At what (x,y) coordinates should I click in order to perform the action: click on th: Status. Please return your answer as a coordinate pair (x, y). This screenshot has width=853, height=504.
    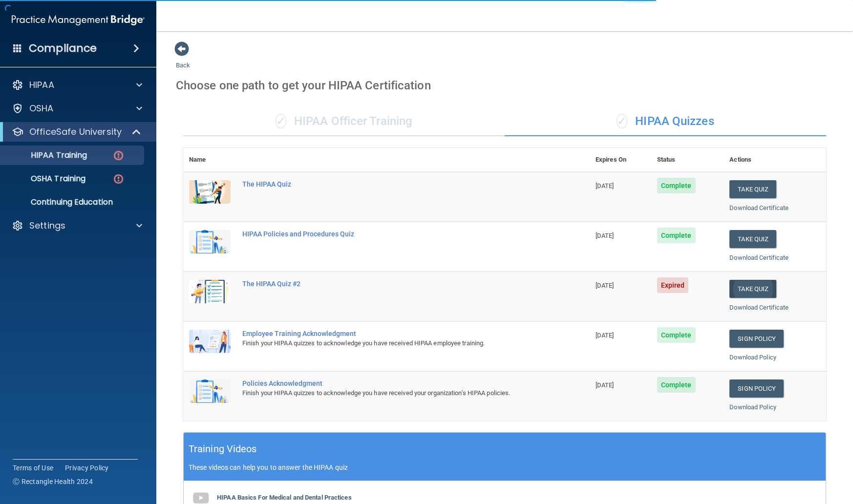
    Looking at the image, I should click on (687, 160).